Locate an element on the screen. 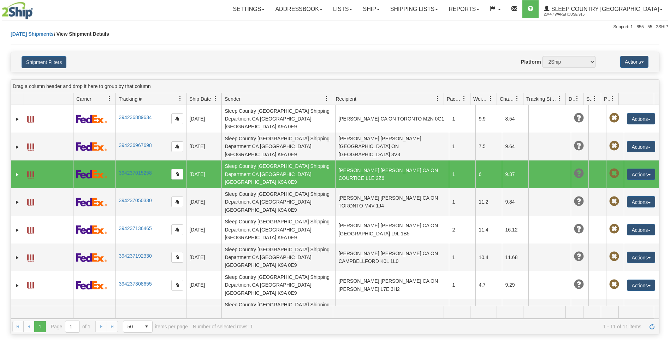 The width and height of the screenshot is (670, 340). span: 2044 / Warehouse 915 is located at coordinates (570, 14).